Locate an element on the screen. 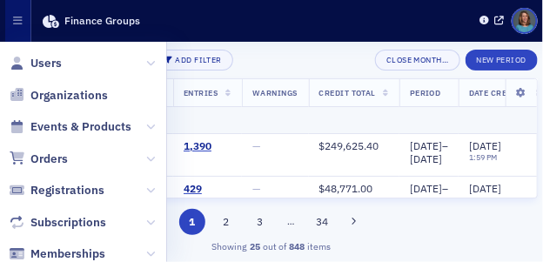  a: 429 is located at coordinates (192, 188).